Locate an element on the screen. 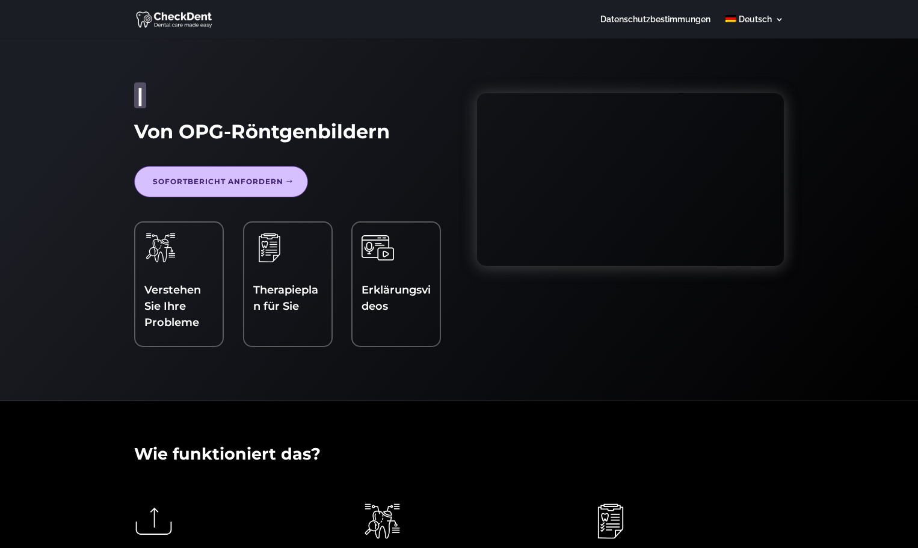 The width and height of the screenshot is (918, 548). a: Deutsch is located at coordinates (754, 26).